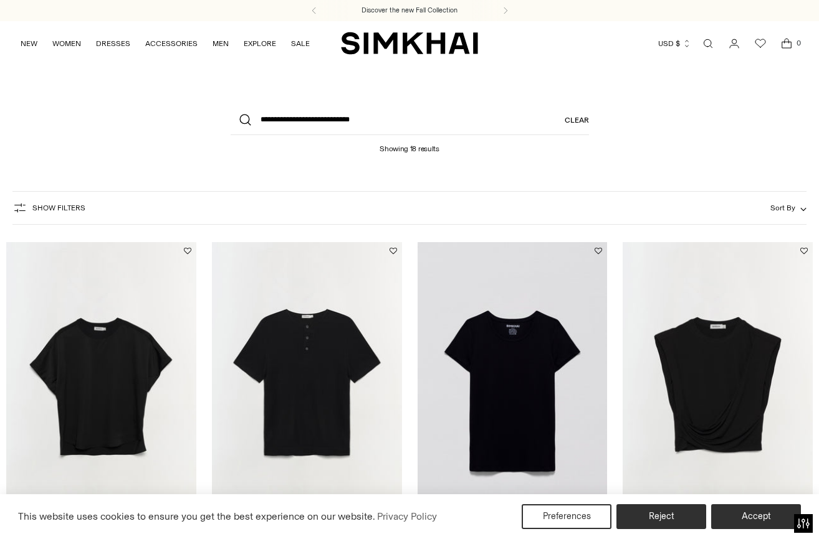 This screenshot has height=539, width=819. I want to click on button: Preferences, so click(566, 517).